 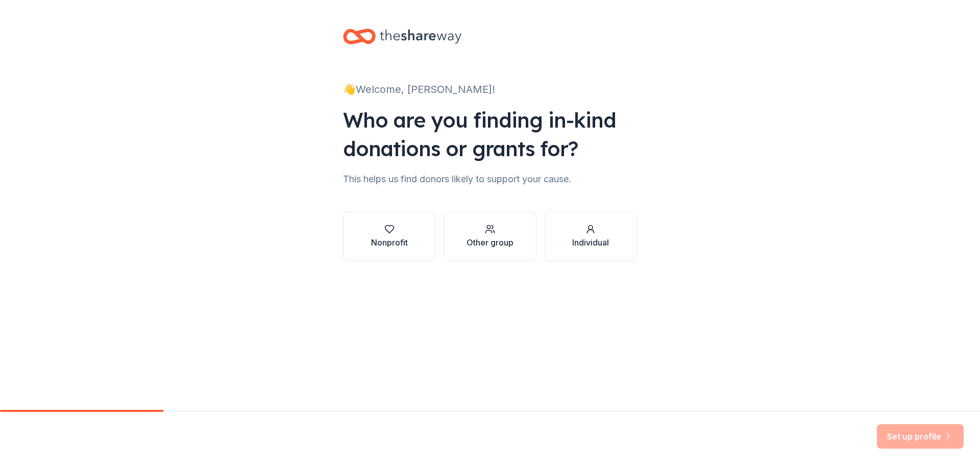 I want to click on button: Individual, so click(x=590, y=237).